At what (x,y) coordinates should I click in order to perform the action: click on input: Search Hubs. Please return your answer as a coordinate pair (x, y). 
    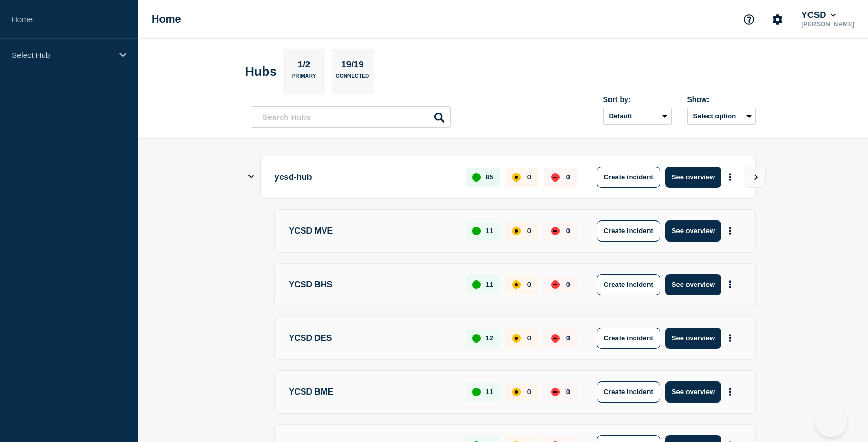
    Looking at the image, I should click on (351, 117).